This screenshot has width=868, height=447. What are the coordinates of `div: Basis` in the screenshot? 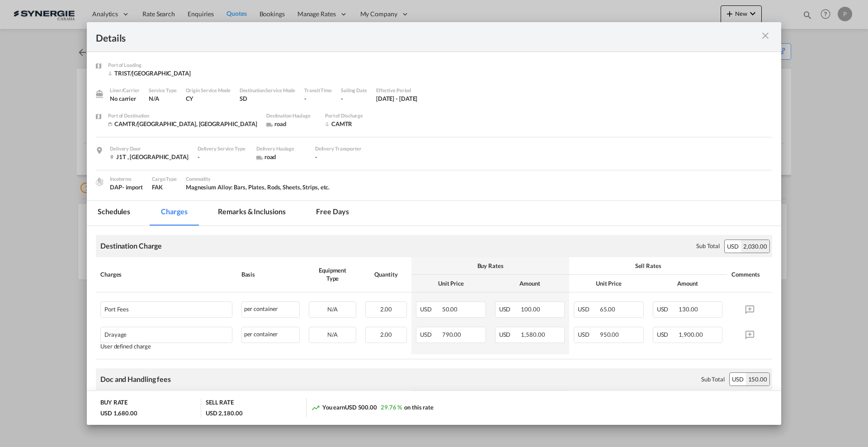 It's located at (271, 274).